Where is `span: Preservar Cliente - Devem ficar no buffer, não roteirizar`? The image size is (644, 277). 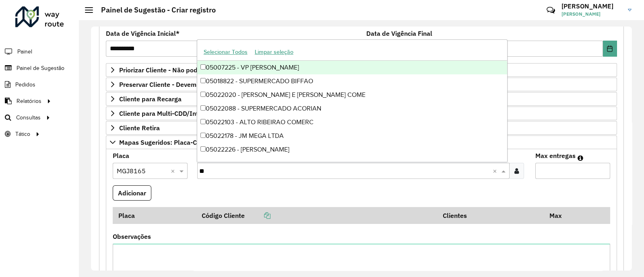
span: Preservar Cliente - Devem ficar no buffer, não roteirizar is located at coordinates (201, 85).